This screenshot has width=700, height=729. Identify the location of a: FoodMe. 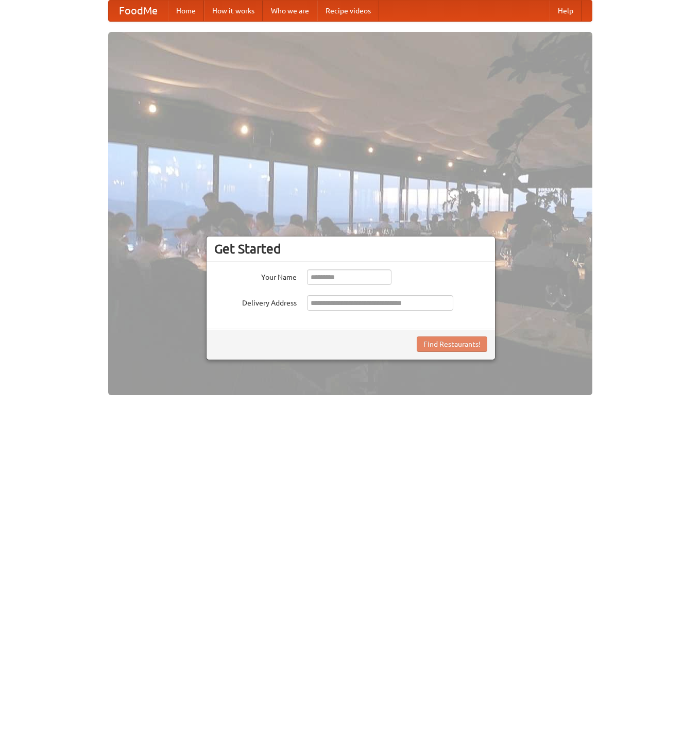
(139, 11).